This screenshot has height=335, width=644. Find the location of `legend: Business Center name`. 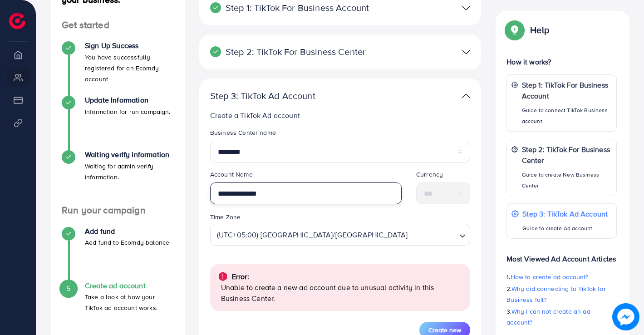

legend: Business Center name is located at coordinates (340, 135).